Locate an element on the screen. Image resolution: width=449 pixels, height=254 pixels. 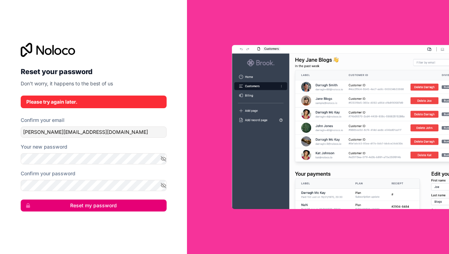
h2: Reset your password is located at coordinates (94, 72).